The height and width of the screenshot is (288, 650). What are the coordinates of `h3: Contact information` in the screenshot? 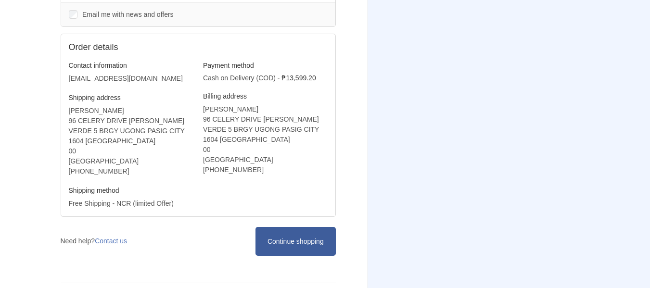 It's located at (131, 65).